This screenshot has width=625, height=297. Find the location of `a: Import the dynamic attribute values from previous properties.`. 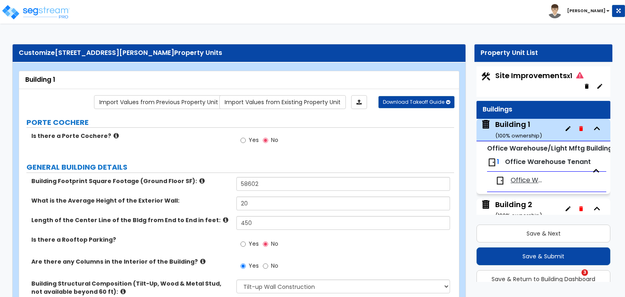

a: Import the dynamic attribute values from previous properties. is located at coordinates (159, 102).